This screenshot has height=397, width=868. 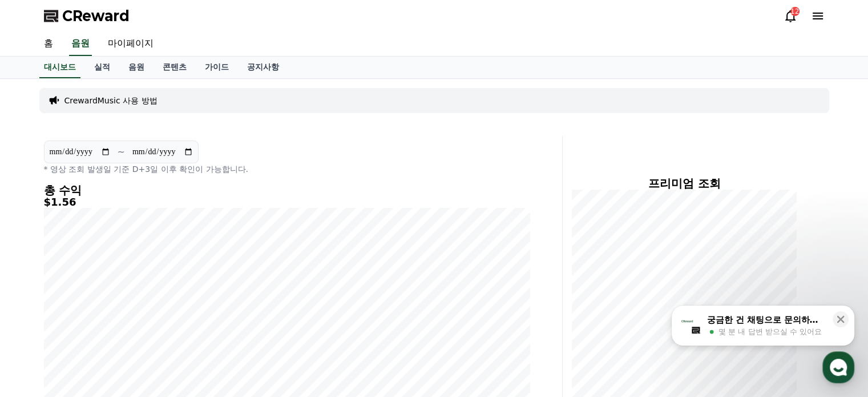 What do you see at coordinates (287, 169) in the screenshot?
I see `p: * 영상 조회 발생일 기준 D+3일 이후 확인이 가능합니다.` at bounding box center [287, 169].